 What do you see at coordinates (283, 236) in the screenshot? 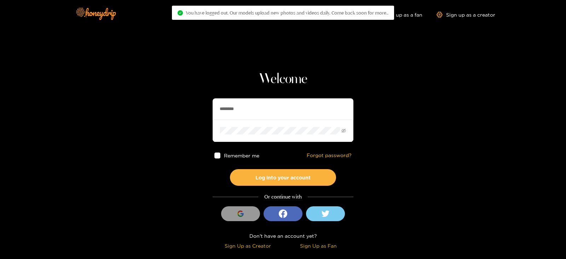
I see `div: Don't have an account yet?` at bounding box center [283, 236].